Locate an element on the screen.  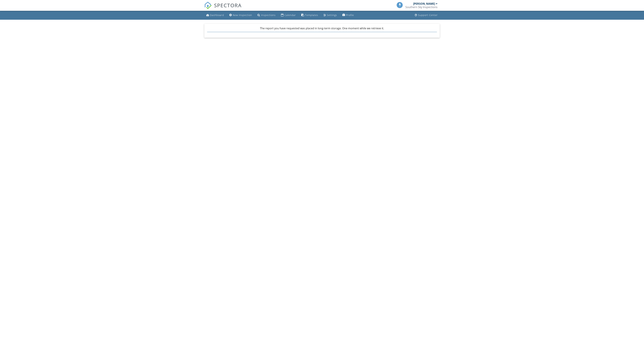
a: Support Center is located at coordinates (426, 15).